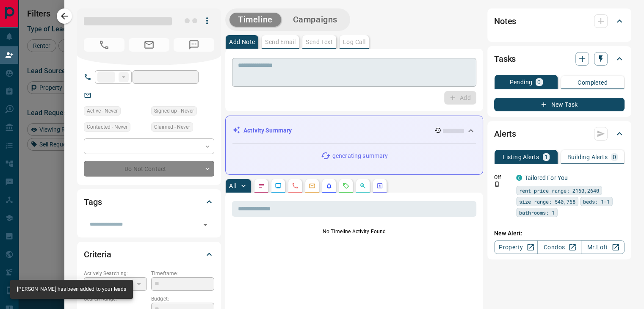 This screenshot has height=309, width=644. Describe the element at coordinates (149, 255) in the screenshot. I see `div: Criteria` at that location.